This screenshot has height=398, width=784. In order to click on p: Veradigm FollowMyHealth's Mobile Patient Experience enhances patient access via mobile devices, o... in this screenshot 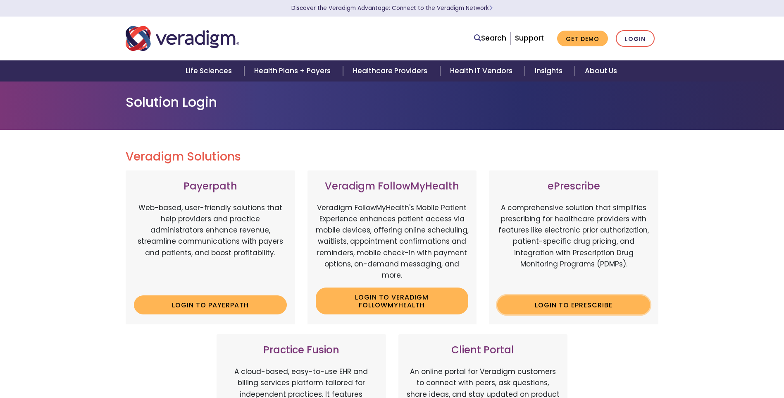, I will do `click(392, 241)`.